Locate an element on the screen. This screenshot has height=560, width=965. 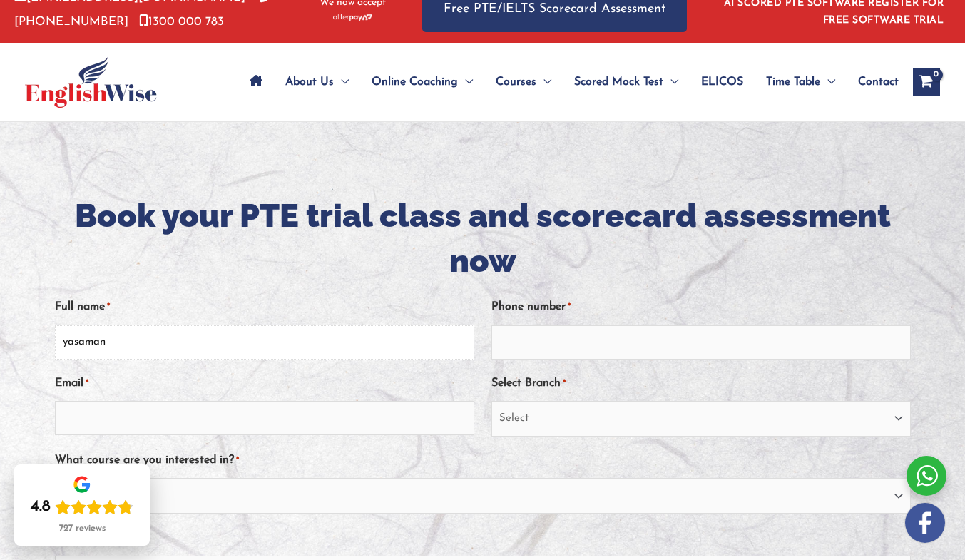
span: Online Coaching is located at coordinates (415, 82).